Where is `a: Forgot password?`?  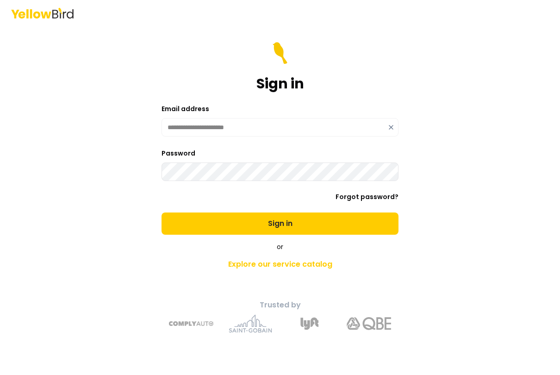
a: Forgot password? is located at coordinates (367, 197).